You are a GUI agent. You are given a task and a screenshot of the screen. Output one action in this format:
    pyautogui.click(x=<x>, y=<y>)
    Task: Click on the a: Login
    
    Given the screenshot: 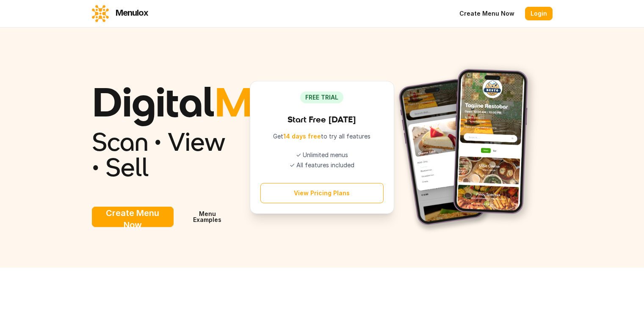 What is the action you would take?
    pyautogui.click(x=538, y=14)
    